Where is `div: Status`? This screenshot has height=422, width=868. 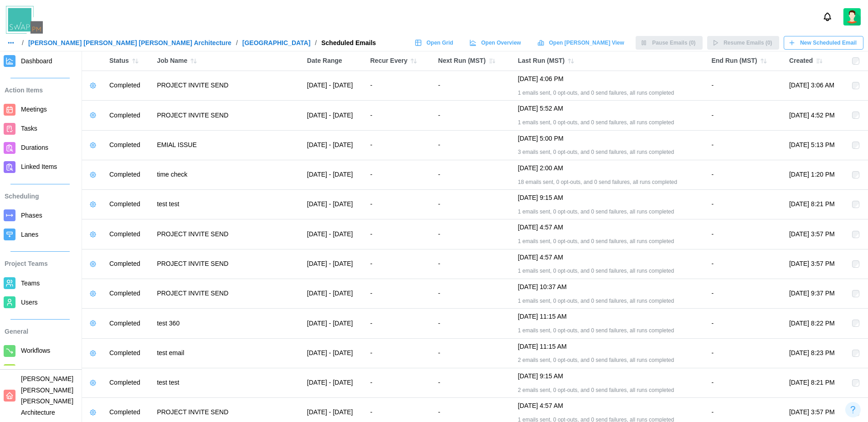
div: Status is located at coordinates (129, 61).